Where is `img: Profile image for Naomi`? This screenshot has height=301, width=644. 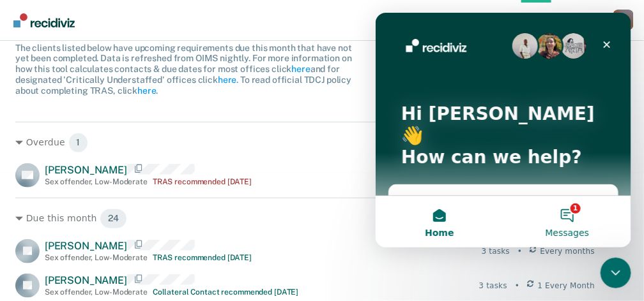 img: Profile image for Naomi is located at coordinates (150, 33).